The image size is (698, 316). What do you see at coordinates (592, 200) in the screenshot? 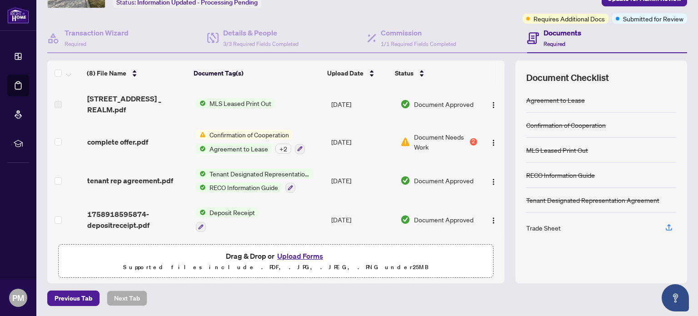
I see `div: Tenant Designated Representation Agreement` at bounding box center [592, 200].